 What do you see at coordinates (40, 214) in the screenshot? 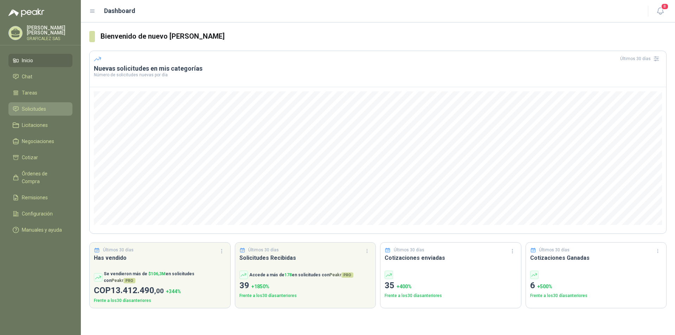
I see `a: Configuración` at bounding box center [40, 214].